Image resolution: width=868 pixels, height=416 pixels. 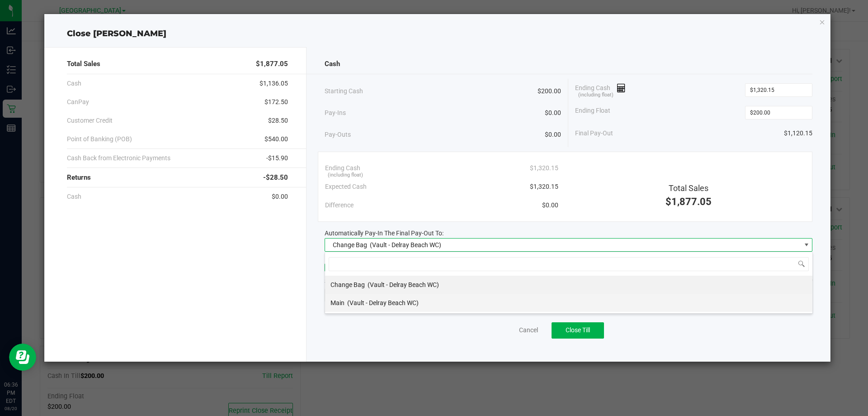 What do you see at coordinates (339, 205) in the screenshot?
I see `span: Difference` at bounding box center [339, 205].